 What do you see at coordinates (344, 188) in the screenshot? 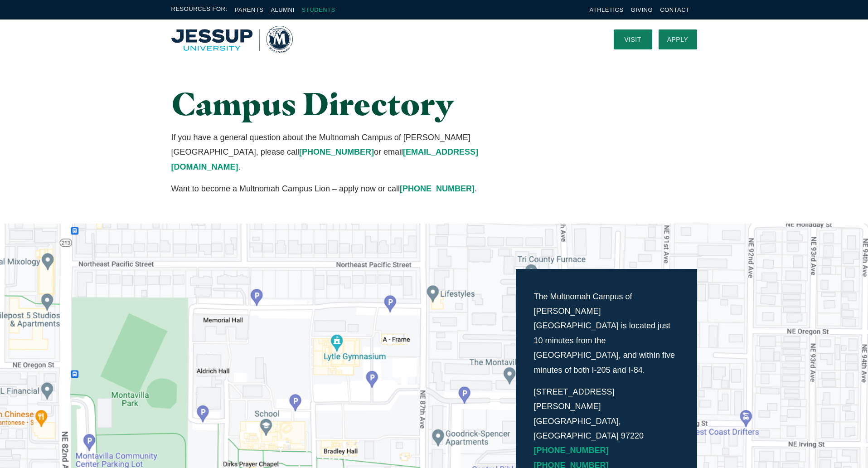
I see `p: Want to become a Multnomah Campus Lion – apply now or call .` at bounding box center [344, 188].